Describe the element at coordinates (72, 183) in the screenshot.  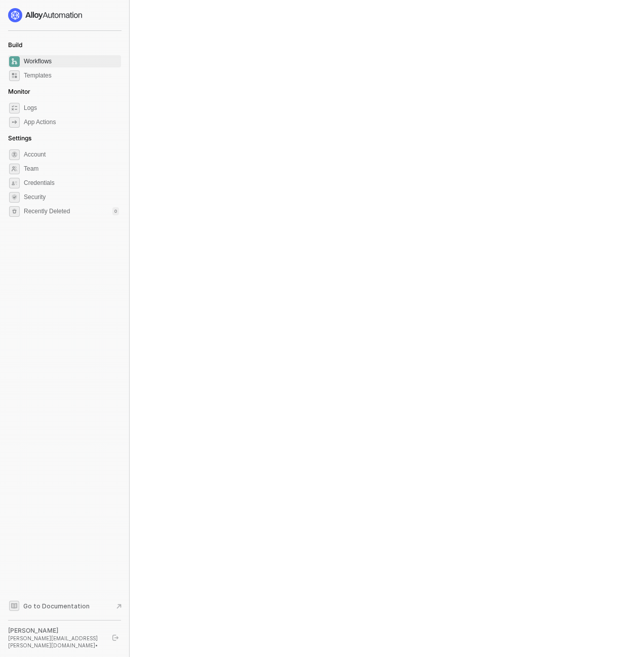
I see `span: Credentials` at that location.